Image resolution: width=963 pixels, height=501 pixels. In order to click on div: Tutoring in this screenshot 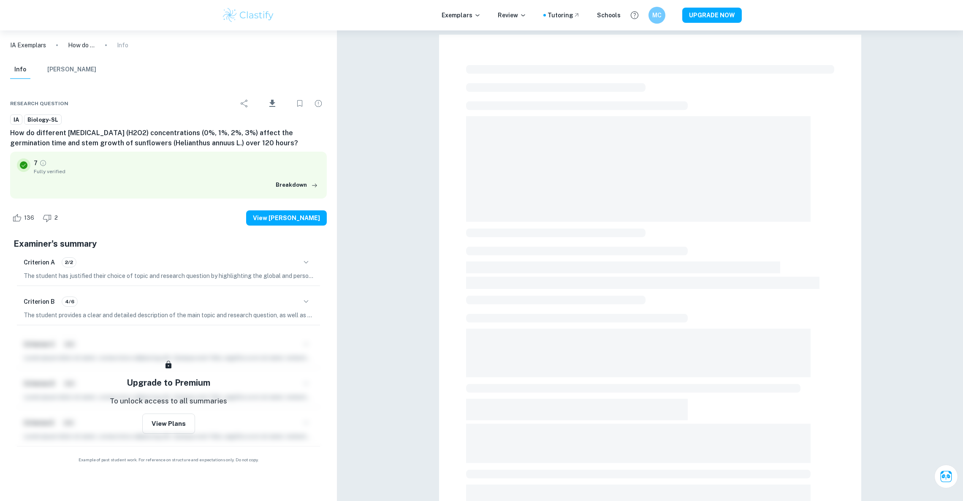, I will do `click(564, 15)`.